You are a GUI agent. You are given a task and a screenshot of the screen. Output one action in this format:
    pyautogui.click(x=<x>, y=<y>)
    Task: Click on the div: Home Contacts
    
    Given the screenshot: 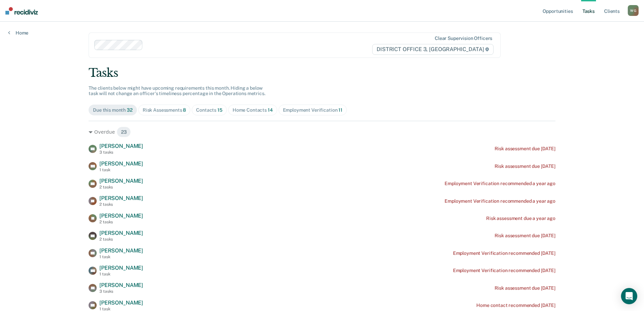 What is the action you would take?
    pyautogui.click(x=252, y=110)
    